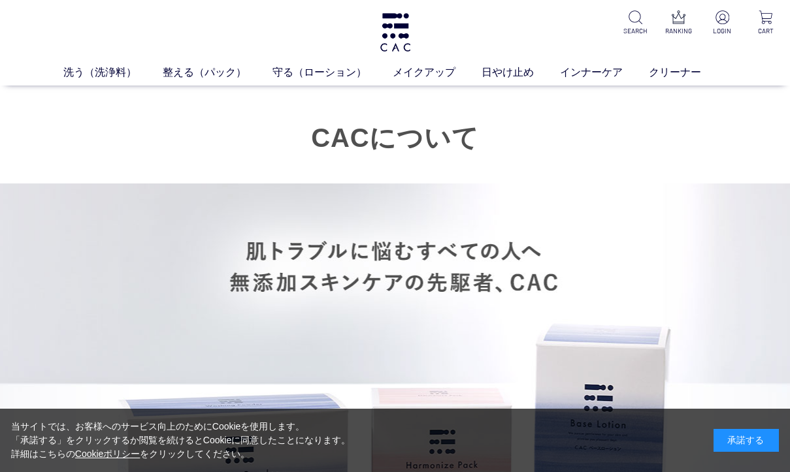  What do you see at coordinates (635, 31) in the screenshot?
I see `p: SEARCH` at bounding box center [635, 31].